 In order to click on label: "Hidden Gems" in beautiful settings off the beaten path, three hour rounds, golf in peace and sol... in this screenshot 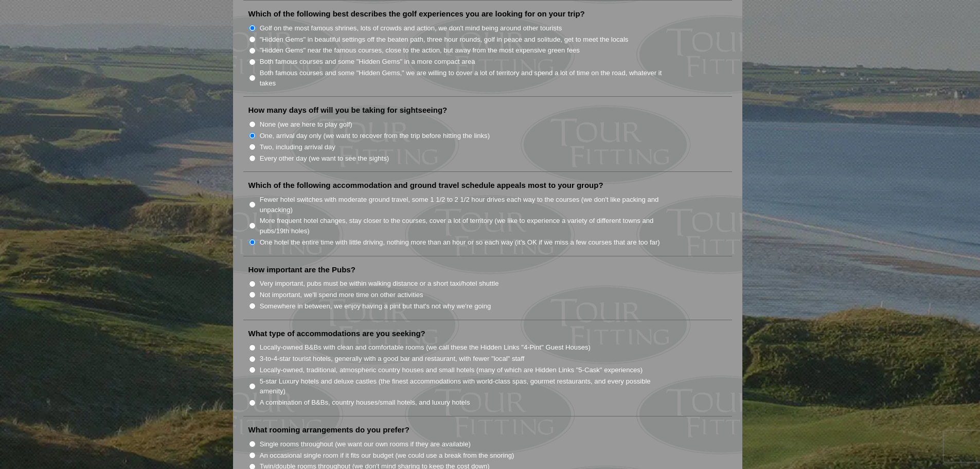, I will do `click(444, 39)`.